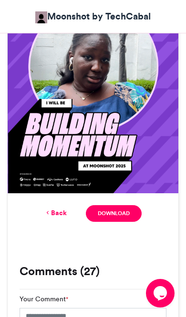 The width and height of the screenshot is (186, 317). What do you see at coordinates (113, 213) in the screenshot?
I see `a: Download` at bounding box center [113, 213].